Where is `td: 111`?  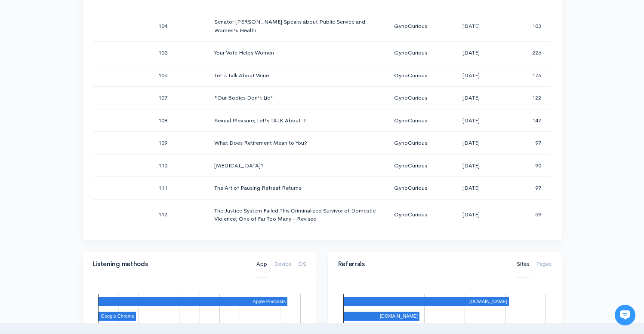
td: 111 is located at coordinates (179, 188).